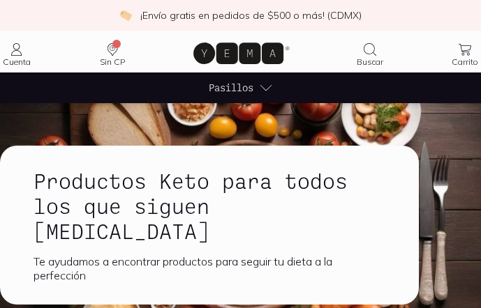  What do you see at coordinates (465, 61) in the screenshot?
I see `span: Carrito` at bounding box center [465, 61].